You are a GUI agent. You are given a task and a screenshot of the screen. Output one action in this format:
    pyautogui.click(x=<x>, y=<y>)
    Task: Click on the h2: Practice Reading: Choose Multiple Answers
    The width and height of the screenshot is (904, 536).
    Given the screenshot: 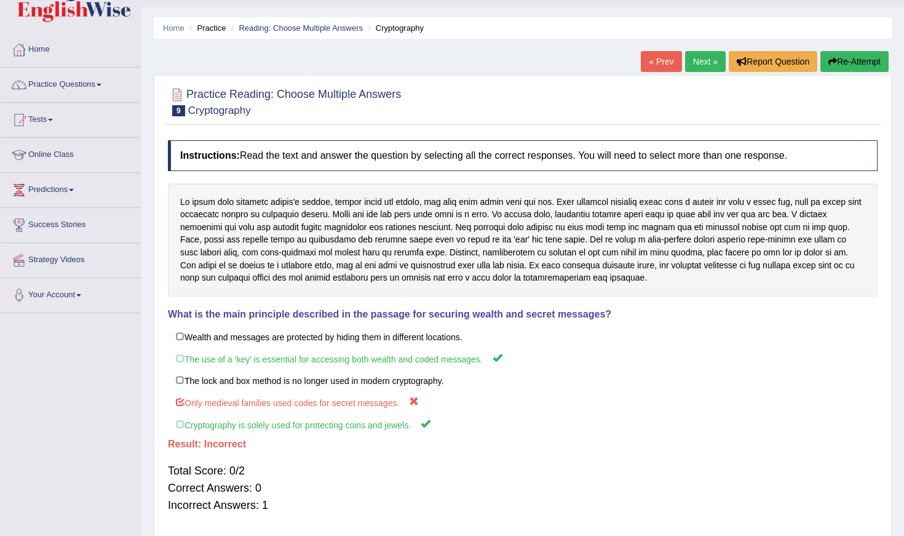 What is the action you would take?
    pyautogui.click(x=284, y=101)
    